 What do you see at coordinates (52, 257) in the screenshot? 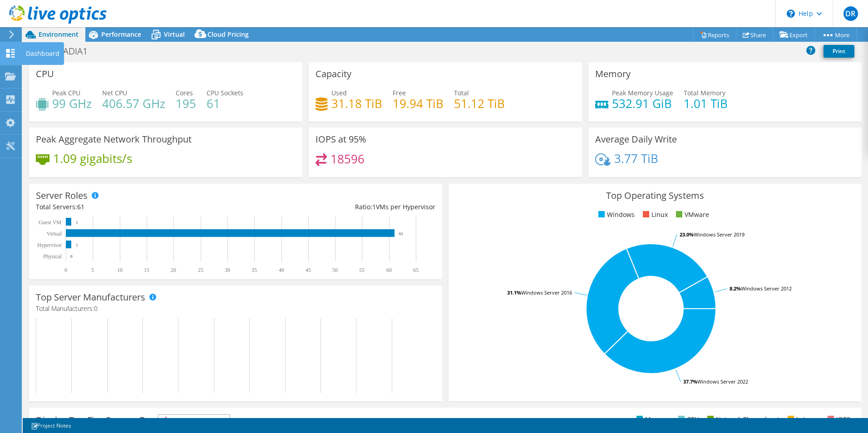
I see `text: Physical` at bounding box center [52, 257].